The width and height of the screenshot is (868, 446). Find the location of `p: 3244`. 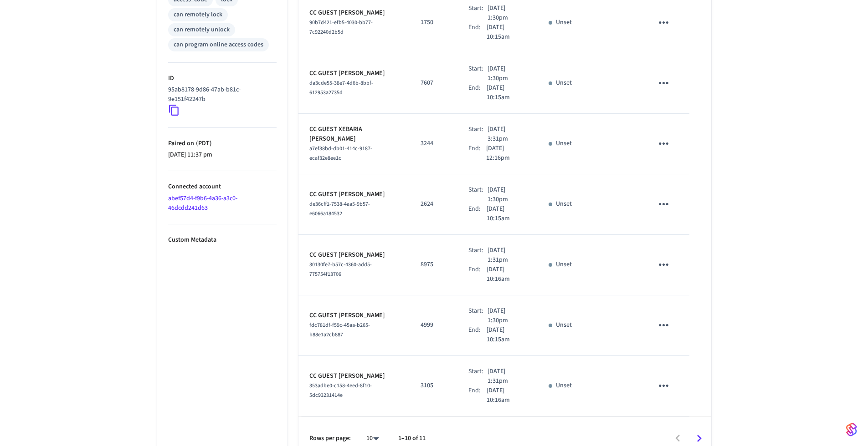

p: 3244 is located at coordinates (434, 143).